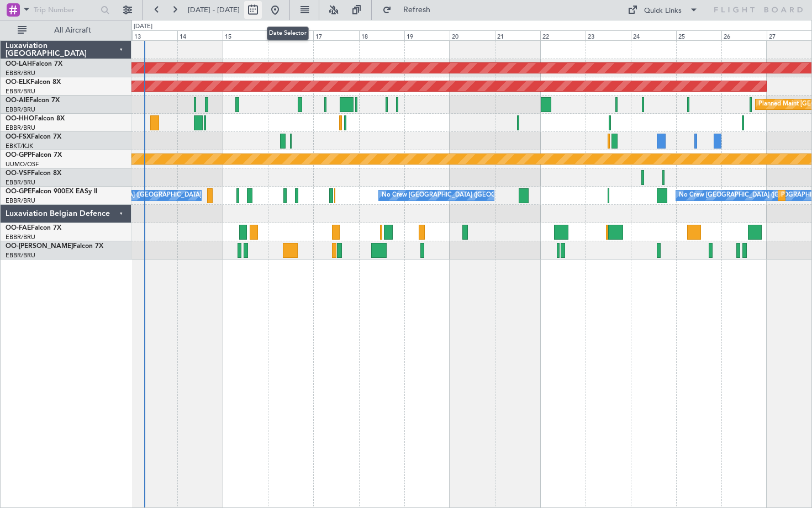 This screenshot has width=812, height=508. What do you see at coordinates (17, 100) in the screenshot?
I see `span: OO-AIE` at bounding box center [17, 100].